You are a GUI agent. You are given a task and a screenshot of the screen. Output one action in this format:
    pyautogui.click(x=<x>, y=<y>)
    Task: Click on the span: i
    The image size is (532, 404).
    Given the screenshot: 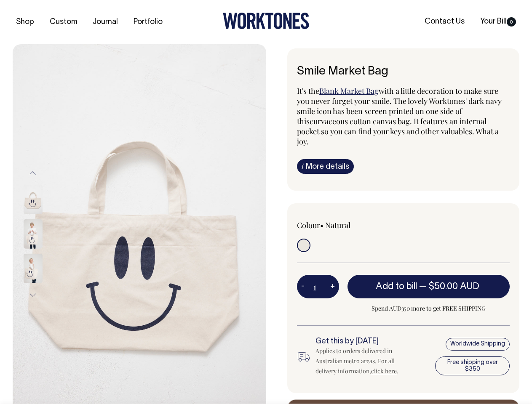 What is the action you would take?
    pyautogui.click(x=303, y=166)
    